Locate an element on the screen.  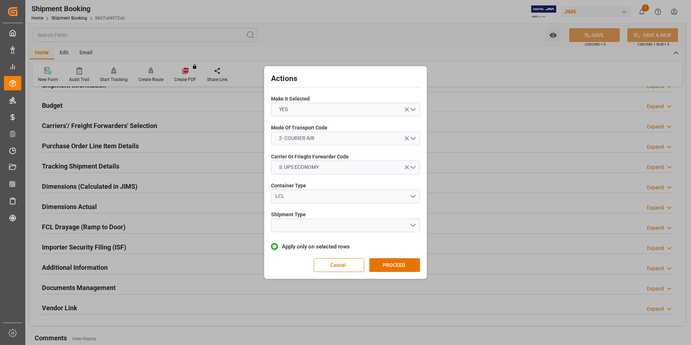
span: Mode Of Transport Code is located at coordinates (299, 128).